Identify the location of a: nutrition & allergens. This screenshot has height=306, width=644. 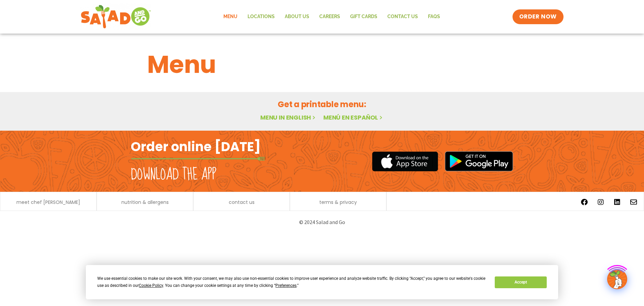
(145, 202).